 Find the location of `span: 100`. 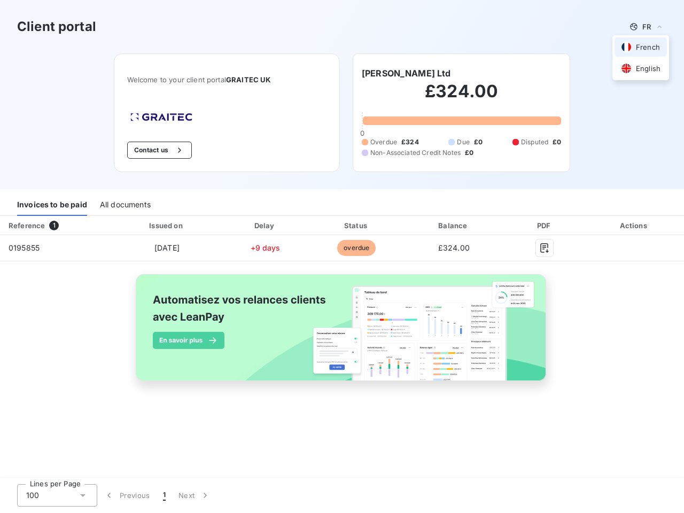

span: 100 is located at coordinates (33, 495).